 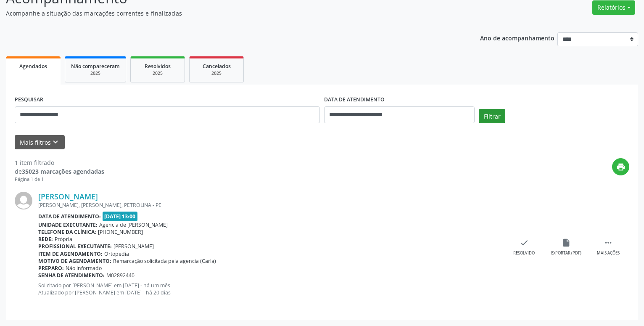 What do you see at coordinates (227, 13) in the screenshot?
I see `p: Acompanhe a situação das marcações correntes e finalizadas` at bounding box center [227, 13].